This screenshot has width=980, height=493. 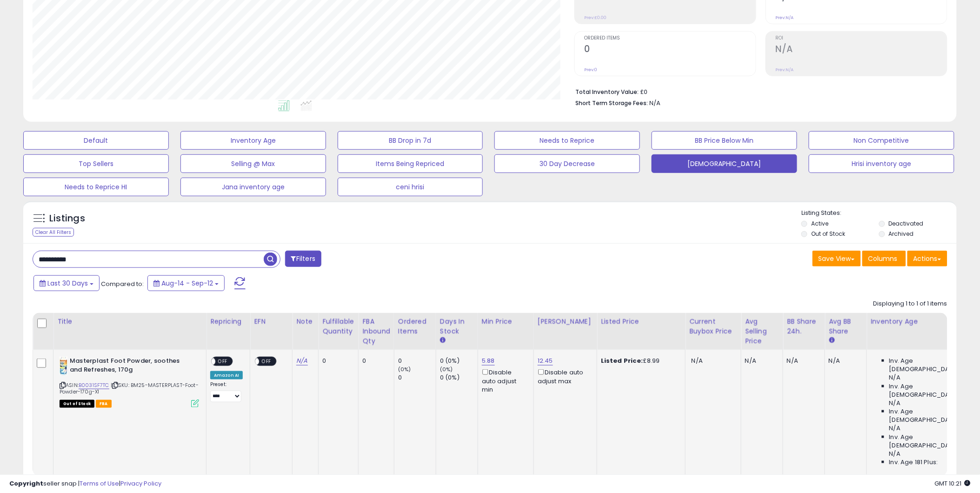 I want to click on h2: 0, so click(x=670, y=50).